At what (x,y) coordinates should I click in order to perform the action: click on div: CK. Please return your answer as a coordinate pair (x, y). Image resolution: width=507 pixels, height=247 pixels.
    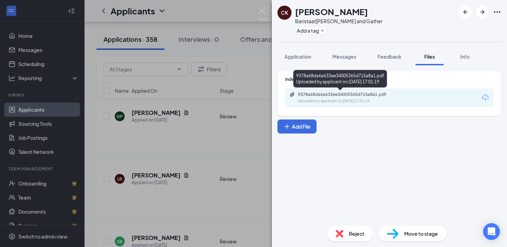
    Looking at the image, I should click on (284, 13).